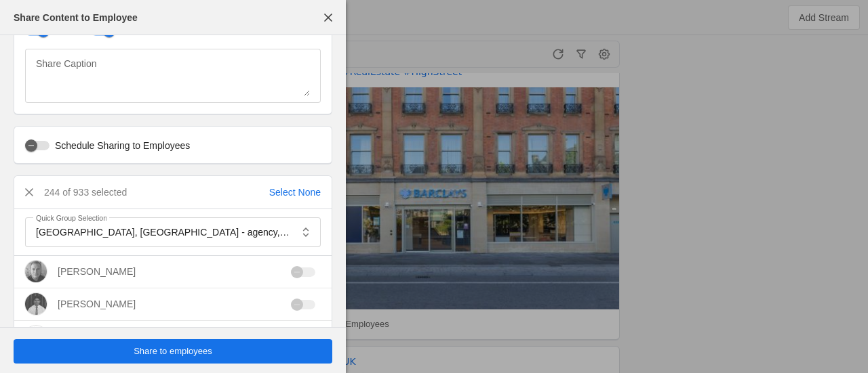 This screenshot has width=868, height=373. I want to click on label: Schedule Sharing to Employees, so click(120, 146).